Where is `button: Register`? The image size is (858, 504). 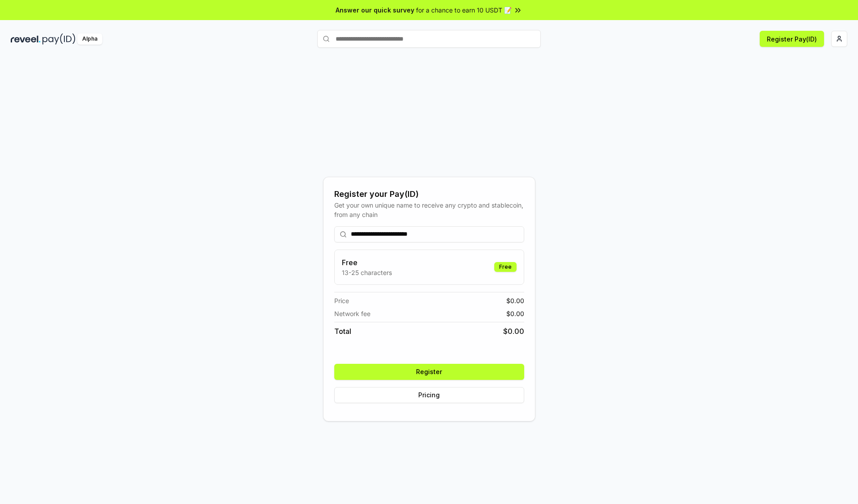
button: Register is located at coordinates (429, 372).